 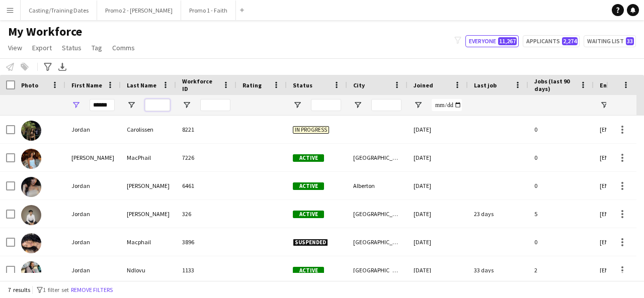 I want to click on a: Export, so click(x=42, y=48).